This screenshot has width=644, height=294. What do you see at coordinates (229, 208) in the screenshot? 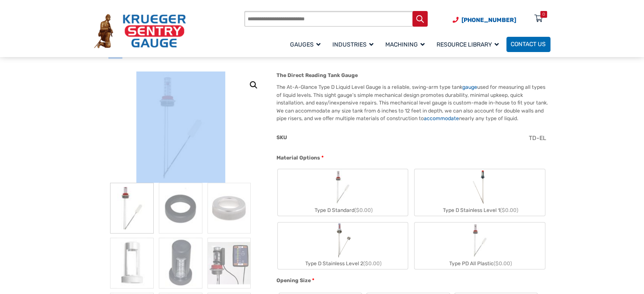
I see `img: At A Glance - Image 3` at bounding box center [229, 208].